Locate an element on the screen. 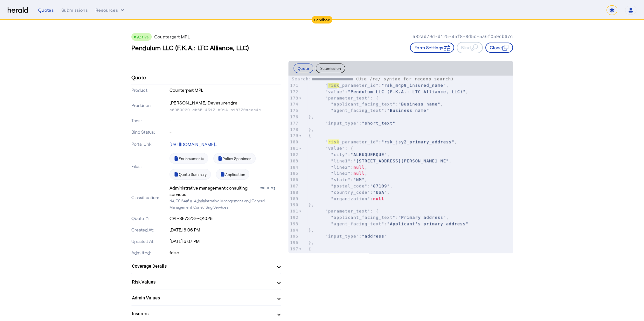 The width and height of the screenshot is (644, 321). span: "applicant_facing_text" is located at coordinates (363, 104).